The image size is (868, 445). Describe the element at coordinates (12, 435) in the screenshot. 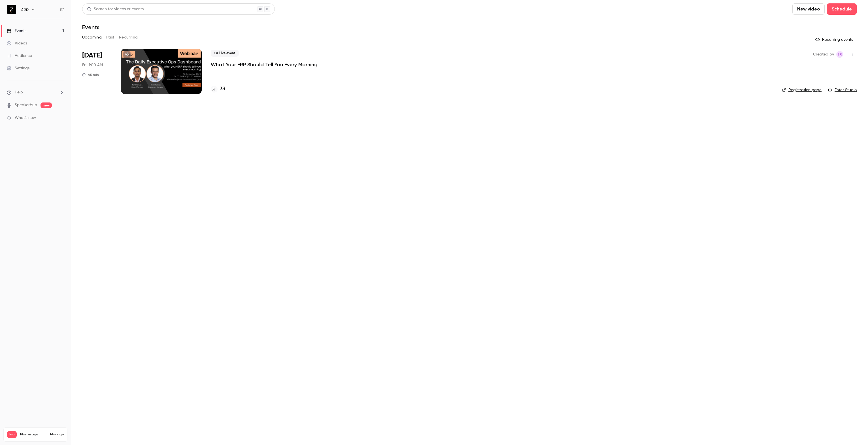

I see `span: Pro` at that location.